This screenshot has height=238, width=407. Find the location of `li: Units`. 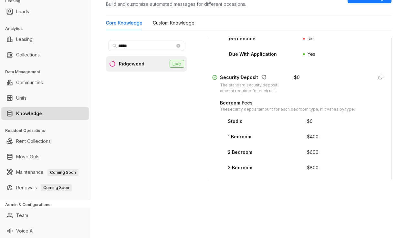

li: Units is located at coordinates (45, 98).